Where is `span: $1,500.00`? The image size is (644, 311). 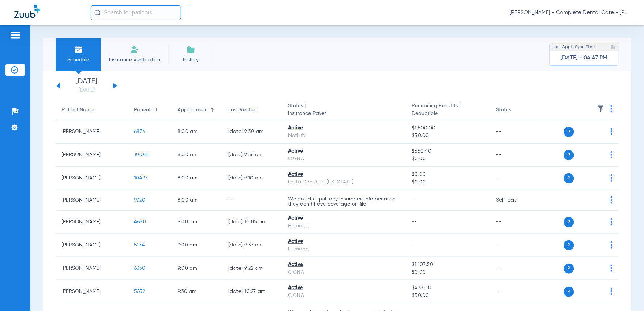 span: $1,500.00 is located at coordinates (448, 128).